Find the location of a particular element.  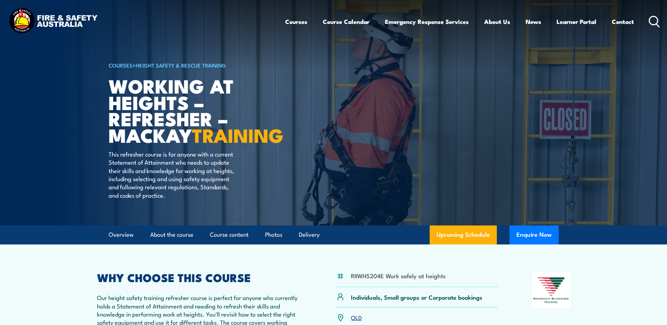

a: News is located at coordinates (533, 21).